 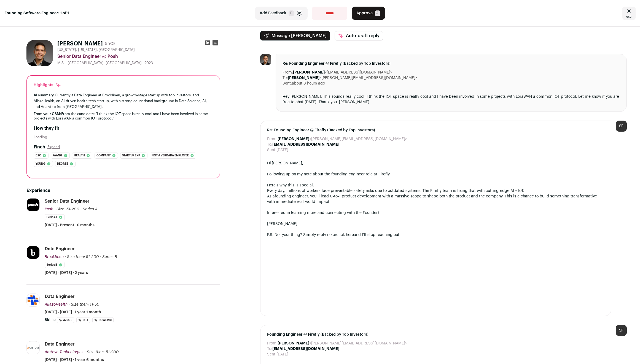 What do you see at coordinates (104, 156) in the screenshot?
I see `span: Company` at bounding box center [104, 156].